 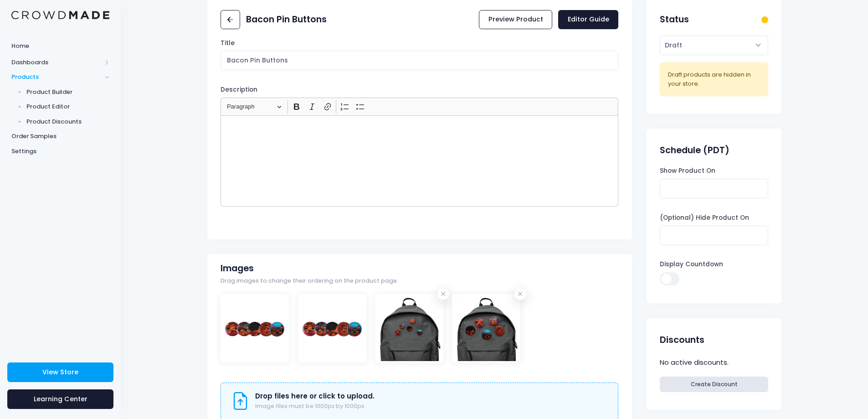 I want to click on label: Title, so click(x=227, y=43).